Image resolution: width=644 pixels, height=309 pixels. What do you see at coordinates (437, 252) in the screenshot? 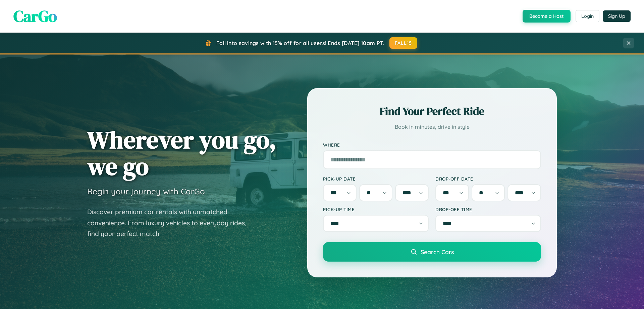
I see `span: Search Cars` at bounding box center [437, 252].